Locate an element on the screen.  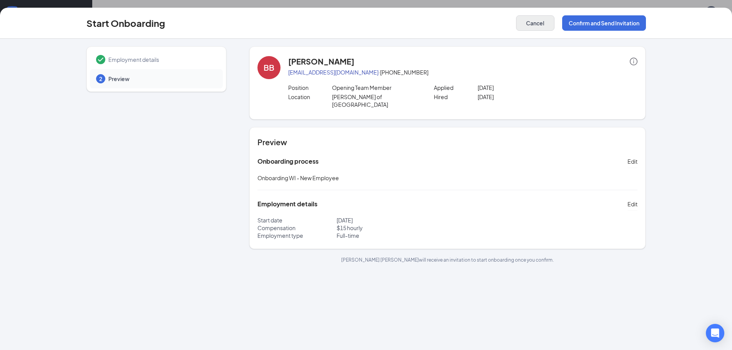
p: Start date is located at coordinates (297, 220).